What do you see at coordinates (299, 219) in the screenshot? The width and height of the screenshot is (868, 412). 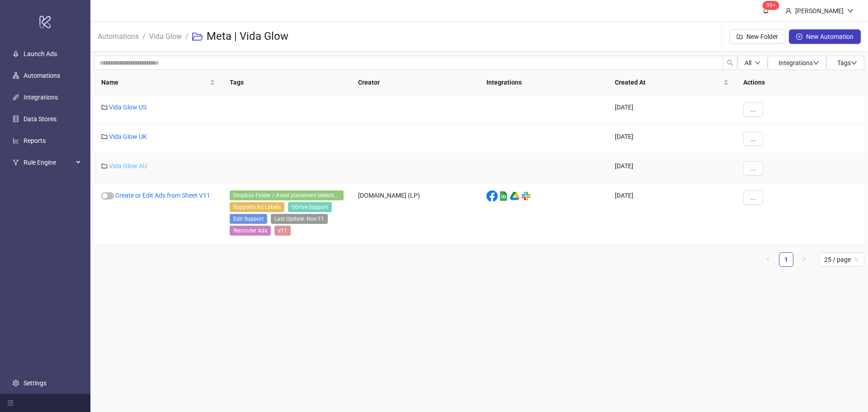 I see `span: Last Update: Nov-11` at bounding box center [299, 219].